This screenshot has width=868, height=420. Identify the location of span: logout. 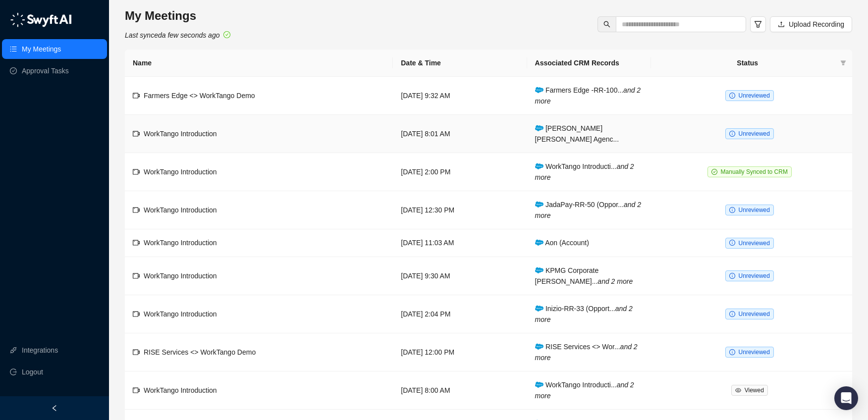
(14, 372).